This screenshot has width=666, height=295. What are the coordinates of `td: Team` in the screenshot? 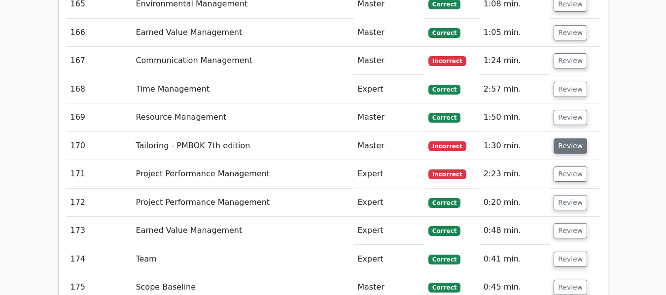 It's located at (242, 259).